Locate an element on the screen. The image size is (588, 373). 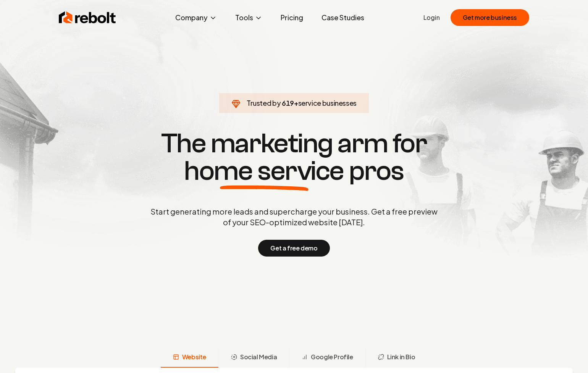
button: Social Media is located at coordinates (254, 358).